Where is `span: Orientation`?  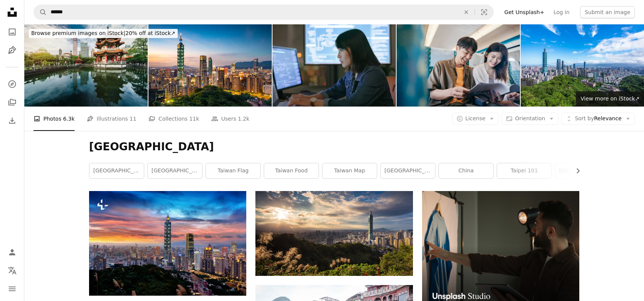
span: Orientation is located at coordinates (530, 119).